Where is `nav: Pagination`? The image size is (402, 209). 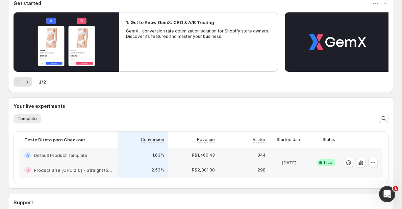
nav: Pagination is located at coordinates (23, 82).